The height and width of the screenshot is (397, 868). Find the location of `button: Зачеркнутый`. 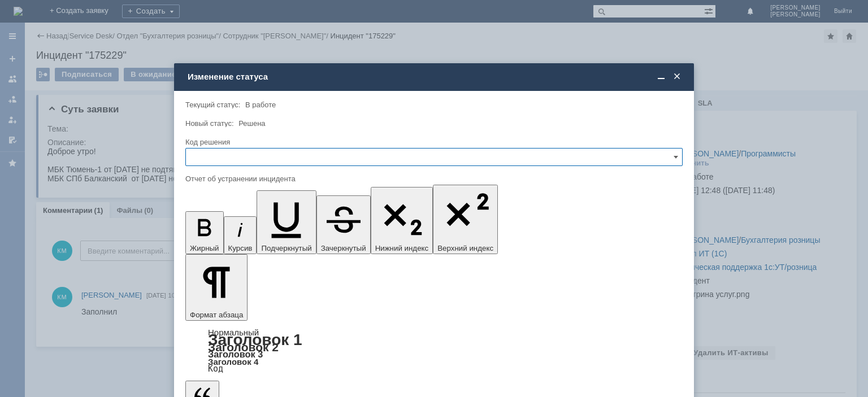

button: Зачеркнутый is located at coordinates (344, 225).